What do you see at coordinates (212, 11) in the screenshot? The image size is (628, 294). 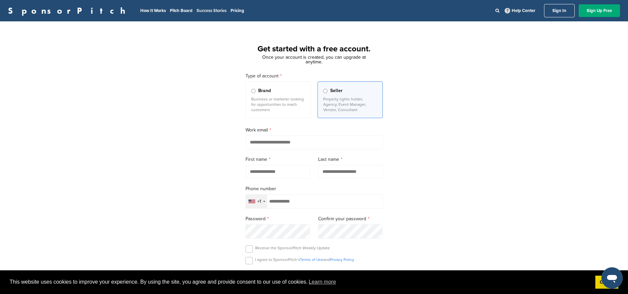 I see `a: Success Stories` at bounding box center [212, 11].